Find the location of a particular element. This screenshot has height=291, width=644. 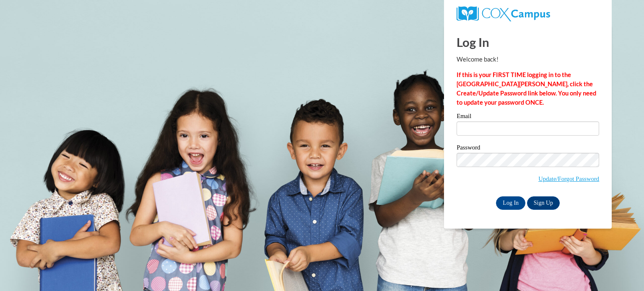

a: Sign Up is located at coordinates (544, 203).